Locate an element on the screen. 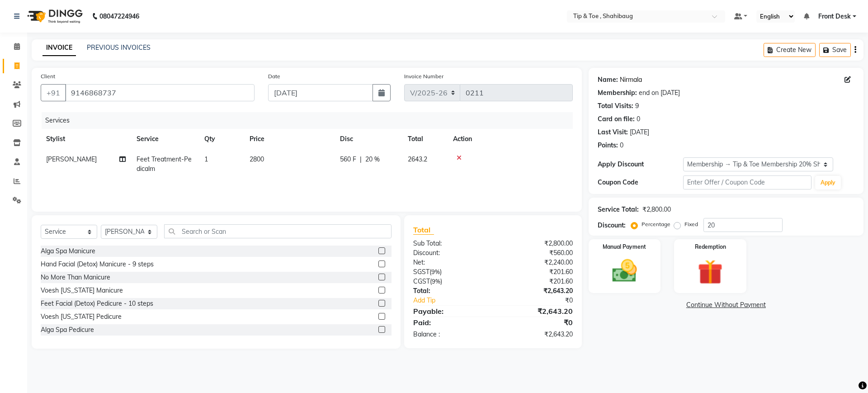 The height and width of the screenshot is (393, 868). a: PREVIOUS INVOICES is located at coordinates (118, 48).